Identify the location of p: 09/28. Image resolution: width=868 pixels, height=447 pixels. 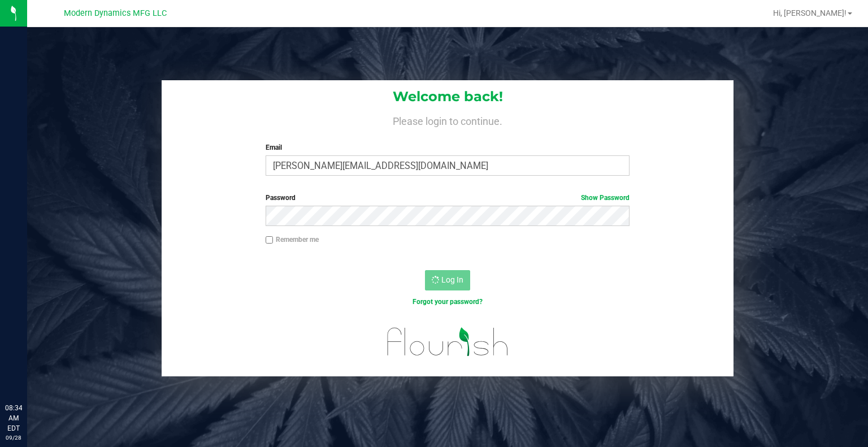
(13, 437).